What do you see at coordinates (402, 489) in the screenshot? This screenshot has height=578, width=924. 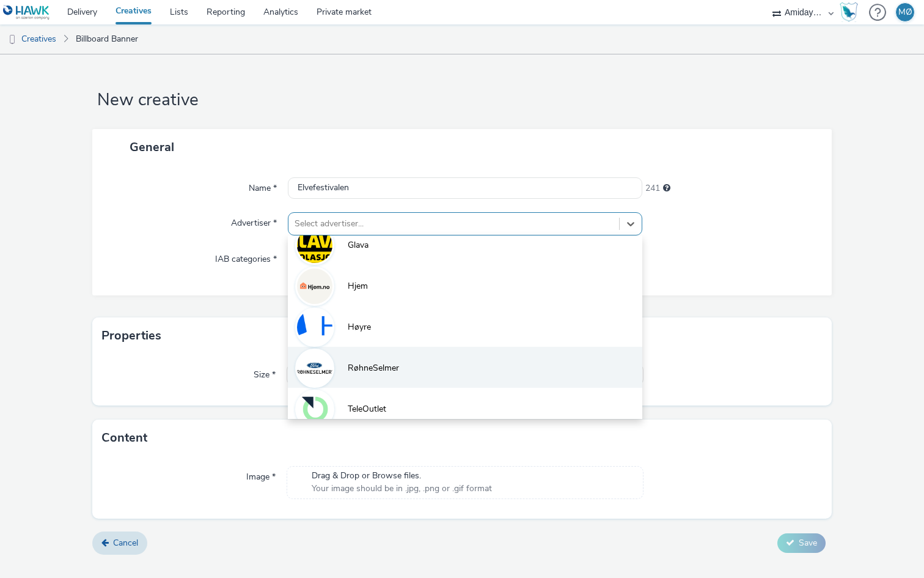 I see `span: Your image should be in .jpg, .png or .gif format` at bounding box center [402, 489].